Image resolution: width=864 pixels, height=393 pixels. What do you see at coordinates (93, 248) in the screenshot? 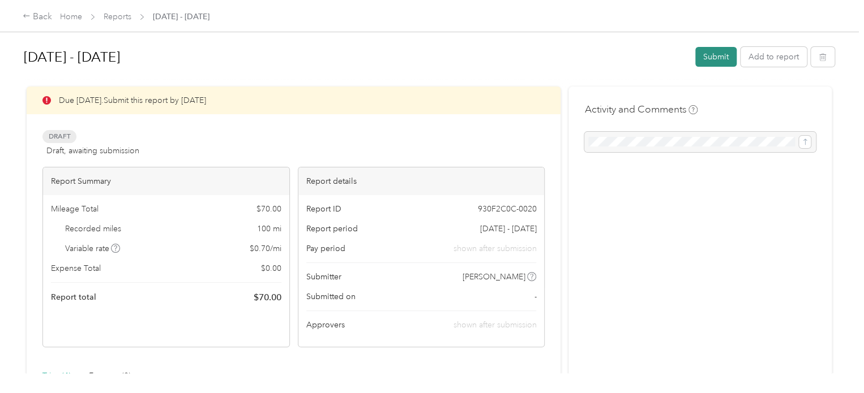
I see `span: Variable rate` at bounding box center [93, 248].